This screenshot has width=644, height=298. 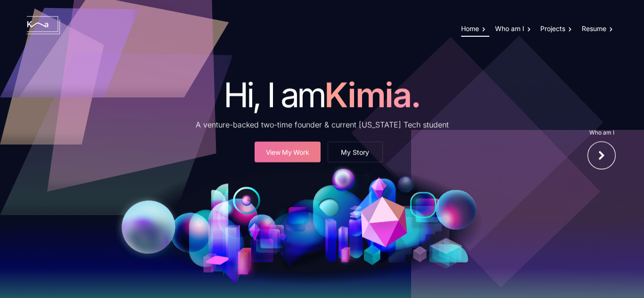 What do you see at coordinates (217, 260) in the screenshot?
I see `img: slide_1_floating_pink_triangle.b9775482.svg` at bounding box center [217, 260].